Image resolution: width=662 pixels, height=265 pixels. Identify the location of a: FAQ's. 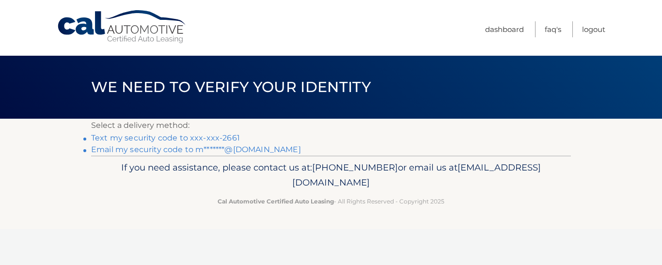
(553, 29).